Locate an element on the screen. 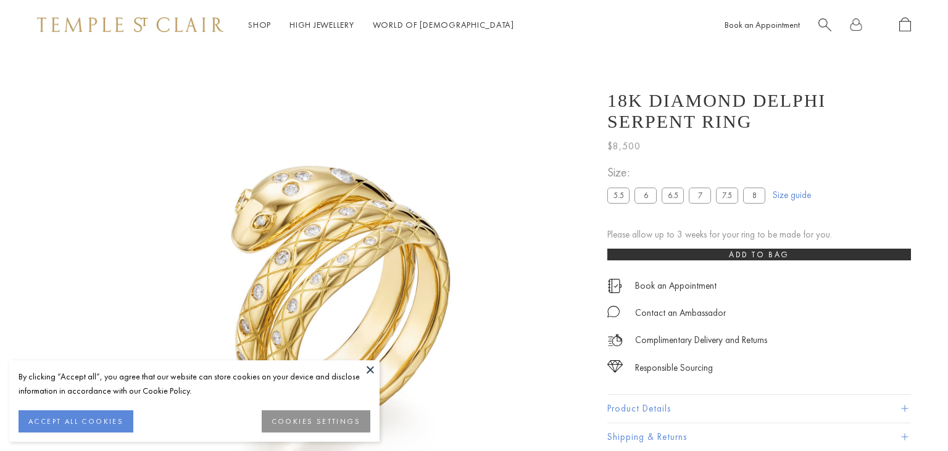 The image size is (948, 451). span: $8,500 is located at coordinates (624, 146).